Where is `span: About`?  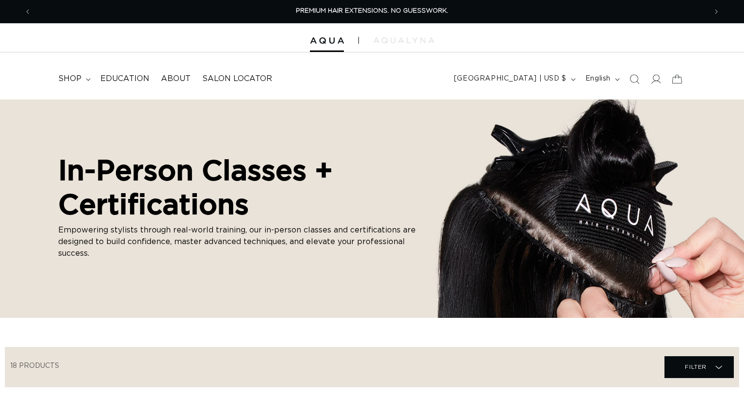
span: About is located at coordinates (176, 79).